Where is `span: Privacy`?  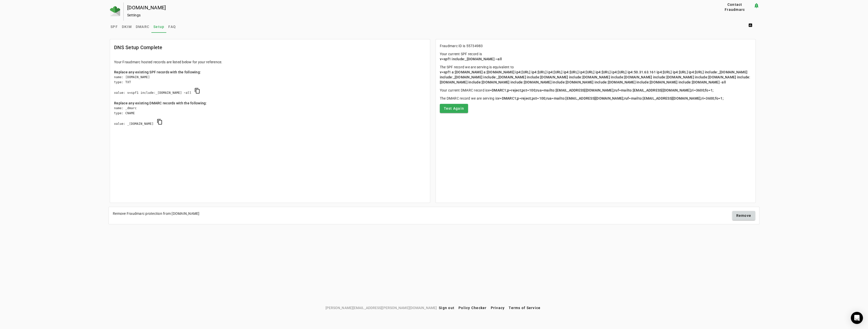 span: Privacy is located at coordinates (498, 308).